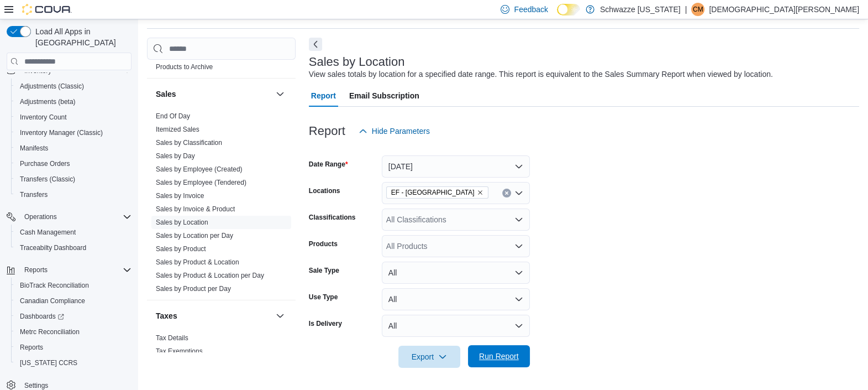 The image size is (868, 390). What do you see at coordinates (74, 285) in the screenshot?
I see `button: BioTrack Reconciliation` at bounding box center [74, 285].